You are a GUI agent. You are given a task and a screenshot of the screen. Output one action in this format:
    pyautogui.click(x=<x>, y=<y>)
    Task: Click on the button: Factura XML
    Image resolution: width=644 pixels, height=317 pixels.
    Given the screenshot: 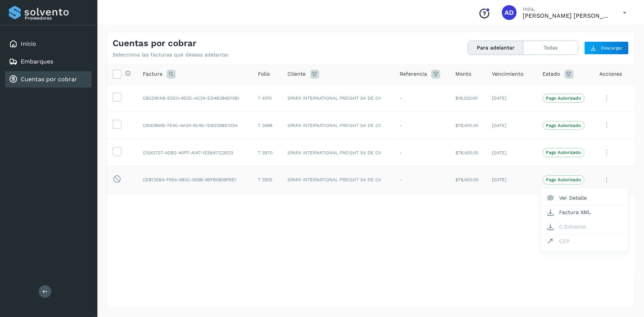 What is the action you would take?
    pyautogui.click(x=585, y=212)
    